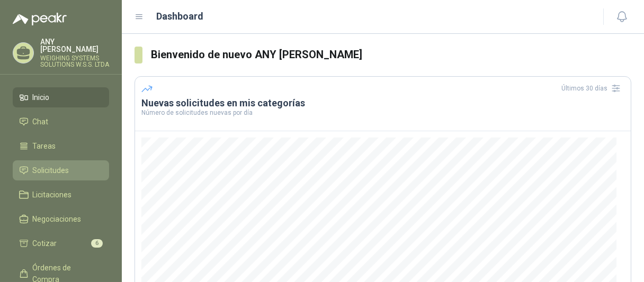 This screenshot has width=644, height=282. What do you see at coordinates (44, 146) in the screenshot?
I see `span: Tareas` at bounding box center [44, 146].